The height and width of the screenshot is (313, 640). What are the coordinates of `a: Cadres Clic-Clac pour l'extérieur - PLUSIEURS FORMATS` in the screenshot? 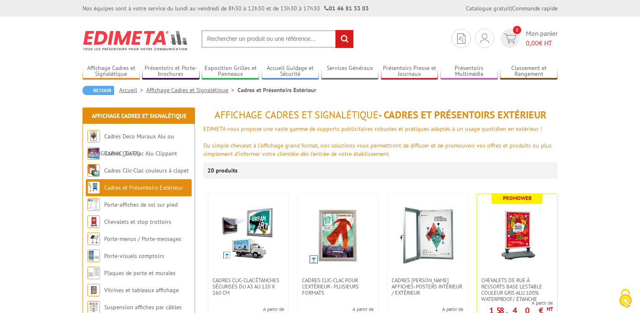 It's located at (338, 286).